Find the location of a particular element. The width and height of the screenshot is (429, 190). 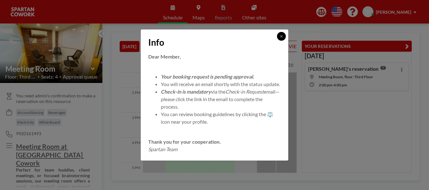

strong: Thank you for your cooperation. is located at coordinates (184, 142).